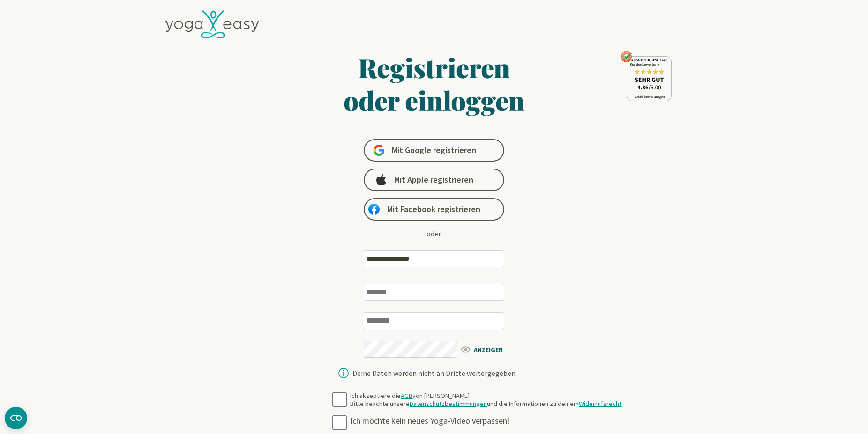 The height and width of the screenshot is (434, 868). Describe the element at coordinates (434, 179) in the screenshot. I see `span: Mit Apple registrieren` at that location.